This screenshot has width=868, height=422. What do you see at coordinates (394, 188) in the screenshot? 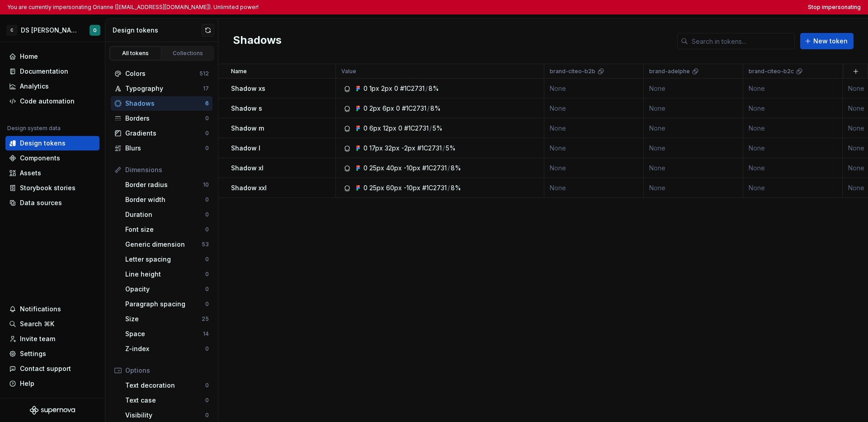
I see `div: 60px` at bounding box center [394, 188].